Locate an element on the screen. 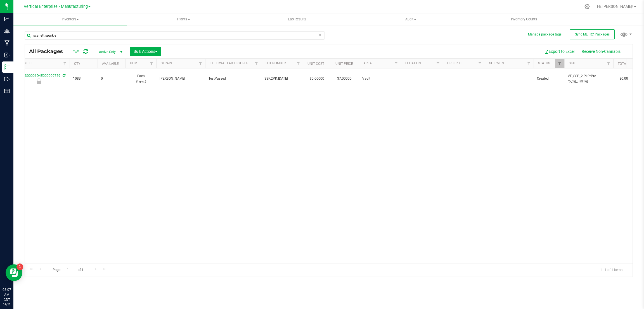 The width and height of the screenshot is (644, 309). span: Bulk Actions is located at coordinates (145, 52).